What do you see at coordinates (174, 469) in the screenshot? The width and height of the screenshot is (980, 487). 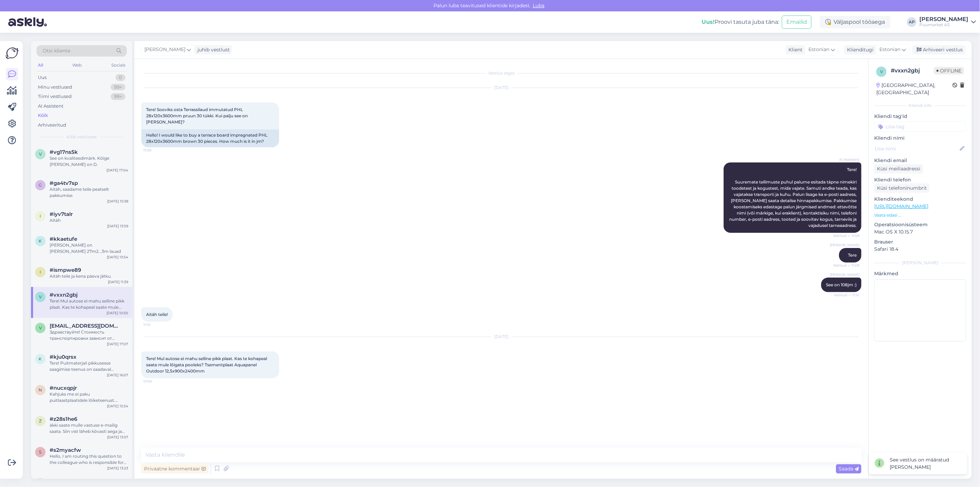 I see `div: Privaatne kommentaar` at bounding box center [174, 469].